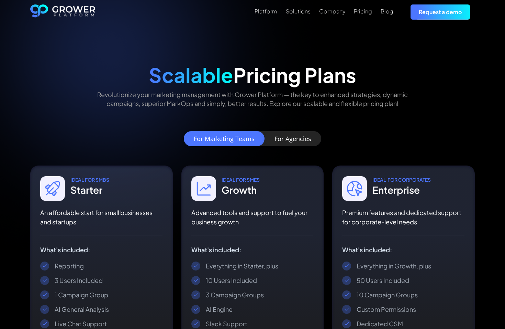  I want to click on div: IDEAL For SmbS, so click(90, 179).